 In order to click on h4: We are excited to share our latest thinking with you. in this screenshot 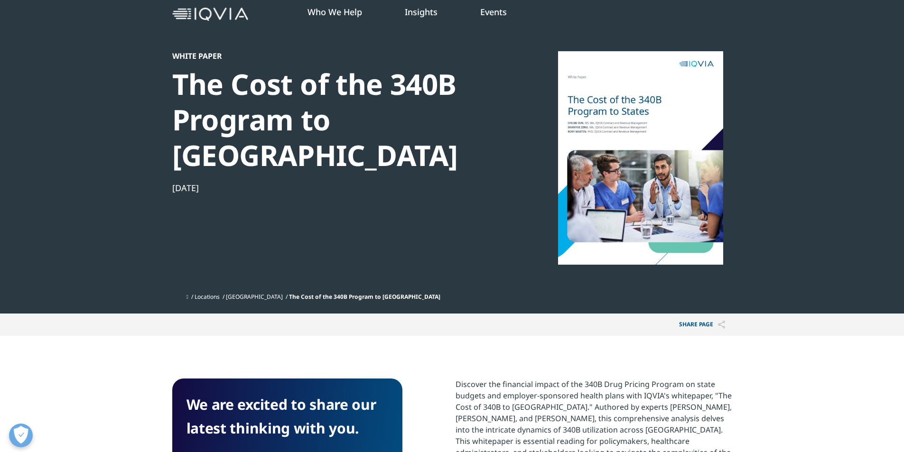, I will do `click(287, 416)`.